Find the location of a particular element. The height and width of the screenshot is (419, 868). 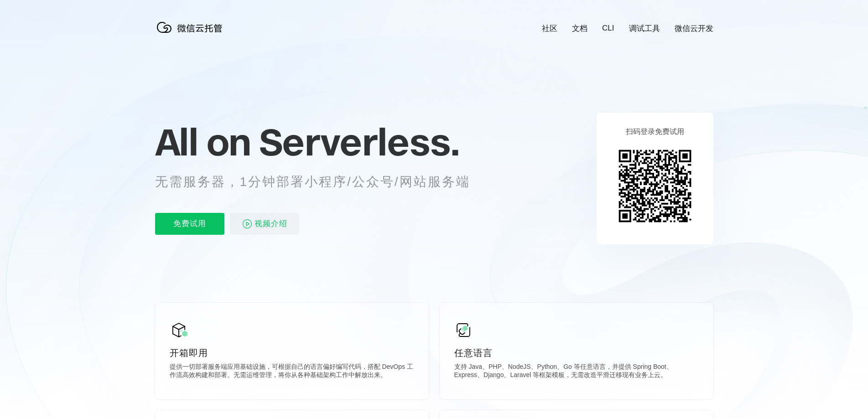

a: CLI is located at coordinates (608, 28).